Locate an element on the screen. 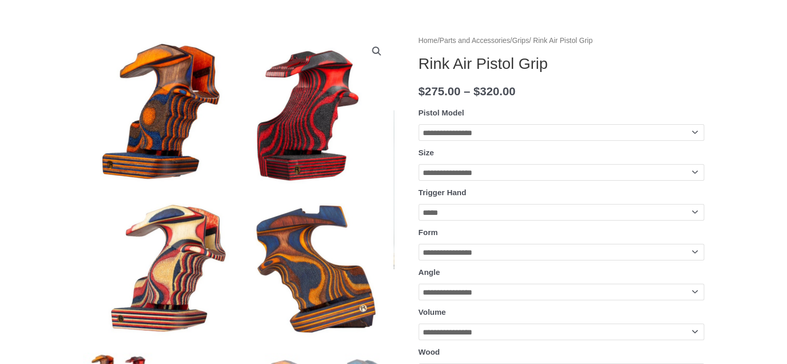  label: Form is located at coordinates (429, 232).